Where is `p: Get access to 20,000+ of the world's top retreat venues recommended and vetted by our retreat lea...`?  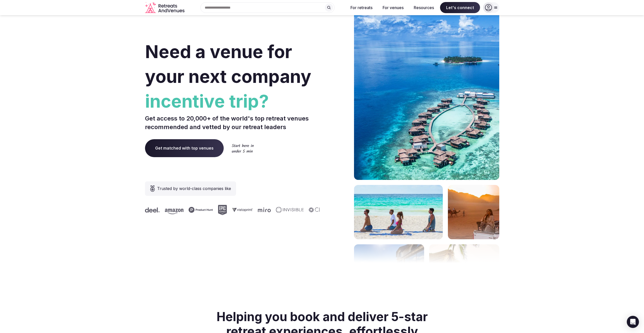 p: Get access to 20,000+ of the world's top retreat venues recommended and vetted by our retreat lea... is located at coordinates (232, 122).